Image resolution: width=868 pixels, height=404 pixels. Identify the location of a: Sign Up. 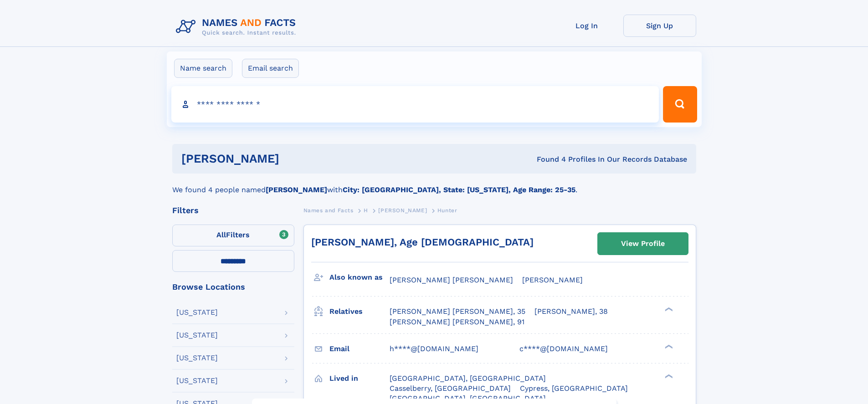
(660, 25).